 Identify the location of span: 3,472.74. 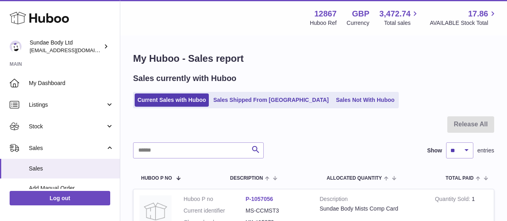
(395, 14).